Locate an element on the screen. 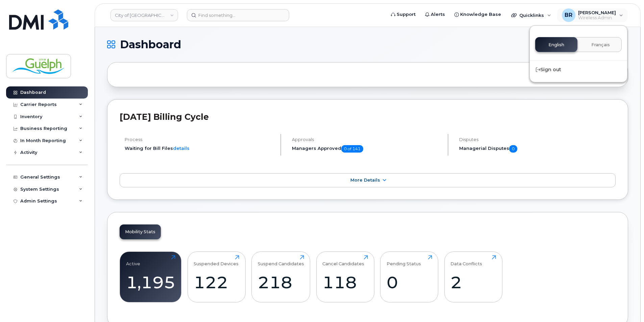 The width and height of the screenshot is (644, 322). div: Pending Status is located at coordinates (404, 261).